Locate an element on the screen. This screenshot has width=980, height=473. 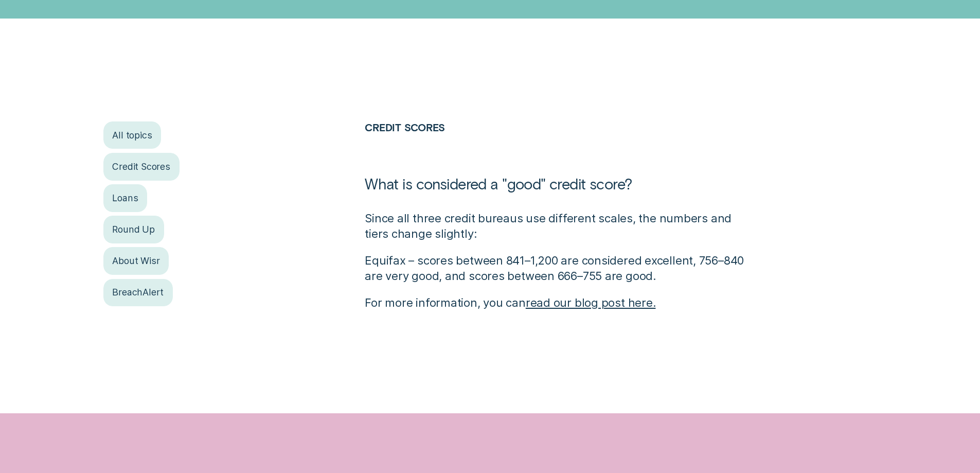
p: Since all three credit bureaus use different scales, the numbers and tiers change slightly: is located at coordinates (555, 226).